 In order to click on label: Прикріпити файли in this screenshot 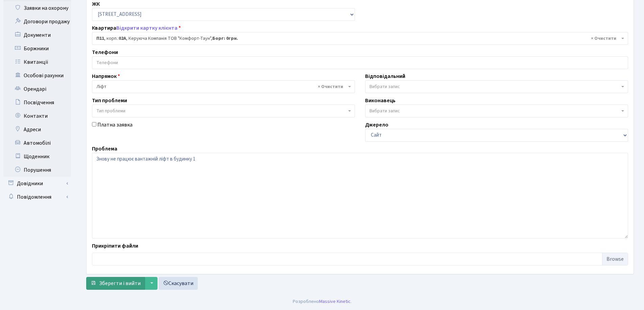, I will do `click(115, 246)`.